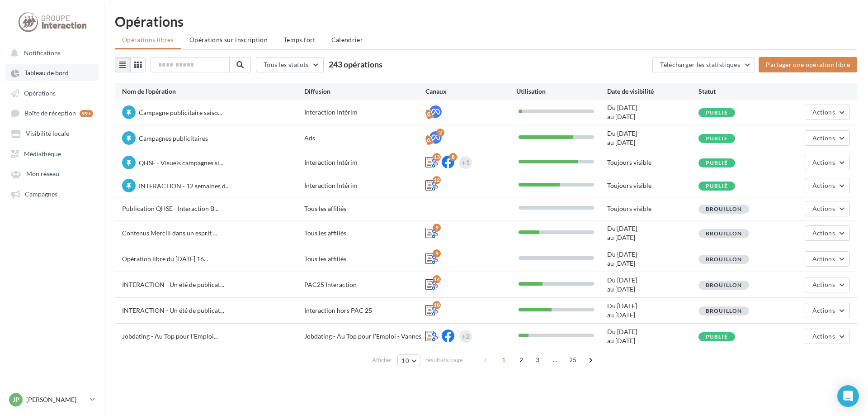  What do you see at coordinates (653, 91) in the screenshot?
I see `div: Date de visibilité` at bounding box center [653, 91].